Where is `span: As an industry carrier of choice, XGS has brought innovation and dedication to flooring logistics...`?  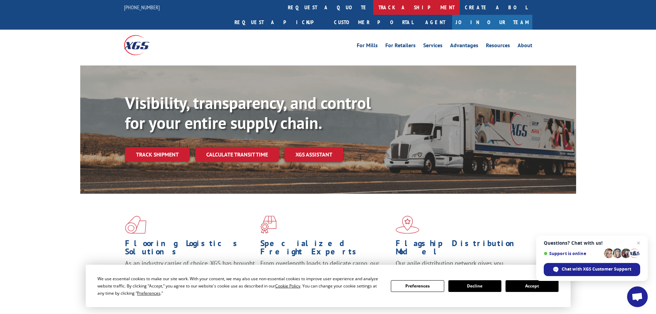 span: As an industry carrier of choice, XGS has brought innovation and dedication to flooring logistics... is located at coordinates (190, 271).